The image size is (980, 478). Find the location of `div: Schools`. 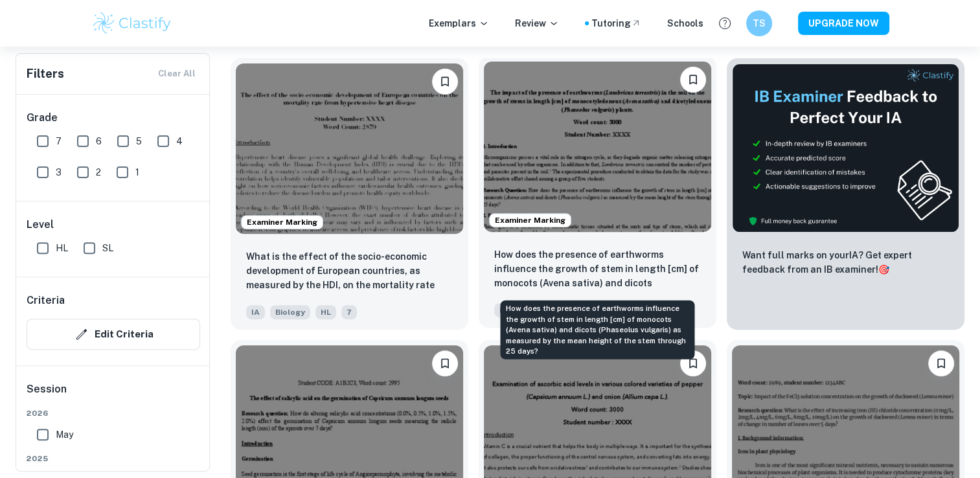

div: Schools is located at coordinates (685, 24).